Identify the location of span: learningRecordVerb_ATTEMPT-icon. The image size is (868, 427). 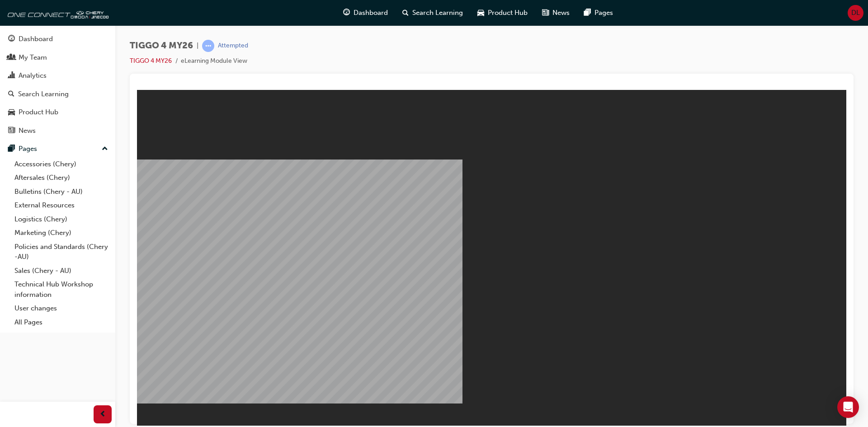
(208, 46).